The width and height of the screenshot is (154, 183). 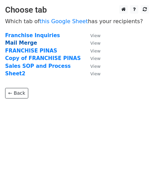 What do you see at coordinates (17, 93) in the screenshot?
I see `a: ← Back` at bounding box center [17, 93].